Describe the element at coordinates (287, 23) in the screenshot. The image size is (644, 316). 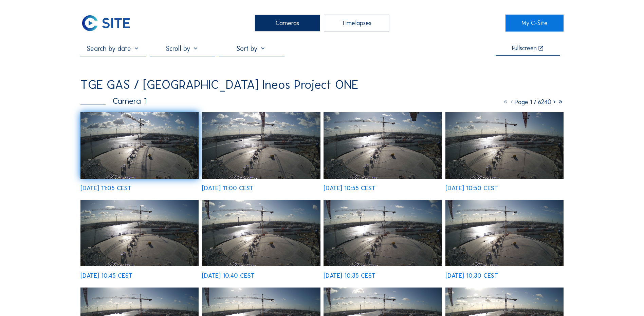
I see `div: Cameras` at that location.